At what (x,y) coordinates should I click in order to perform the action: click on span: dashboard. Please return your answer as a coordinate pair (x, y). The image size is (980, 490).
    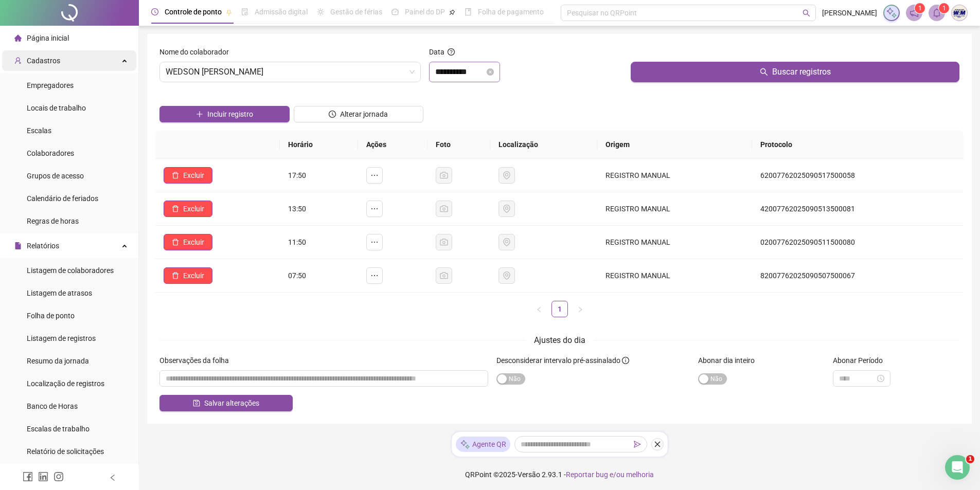
    Looking at the image, I should click on (395, 12).